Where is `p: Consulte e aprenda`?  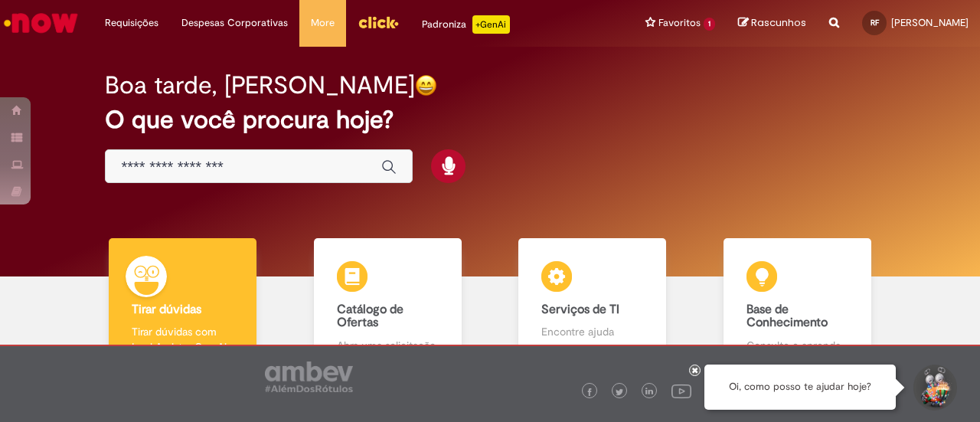 p: Consulte e aprenda is located at coordinates (797, 345).